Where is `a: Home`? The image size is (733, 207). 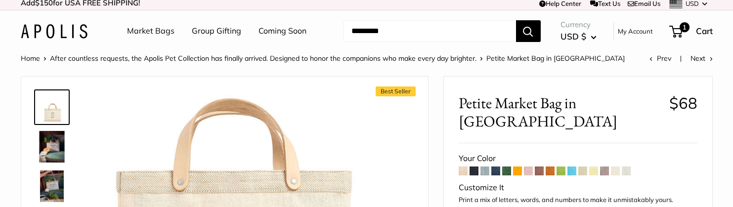
a: Home is located at coordinates (30, 58).